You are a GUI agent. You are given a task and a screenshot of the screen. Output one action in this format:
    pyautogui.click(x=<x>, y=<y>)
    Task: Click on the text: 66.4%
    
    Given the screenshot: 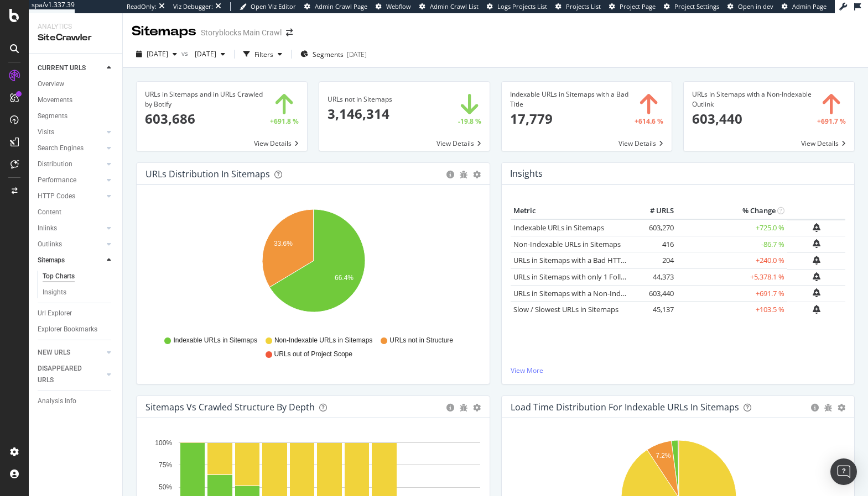 What is the action you would take?
    pyautogui.click(x=344, y=278)
    